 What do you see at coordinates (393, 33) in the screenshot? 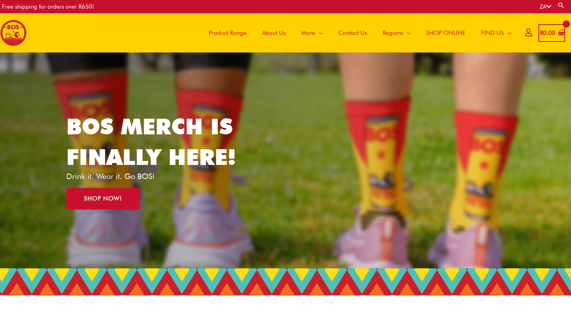
I see `span: Regions` at bounding box center [393, 33].